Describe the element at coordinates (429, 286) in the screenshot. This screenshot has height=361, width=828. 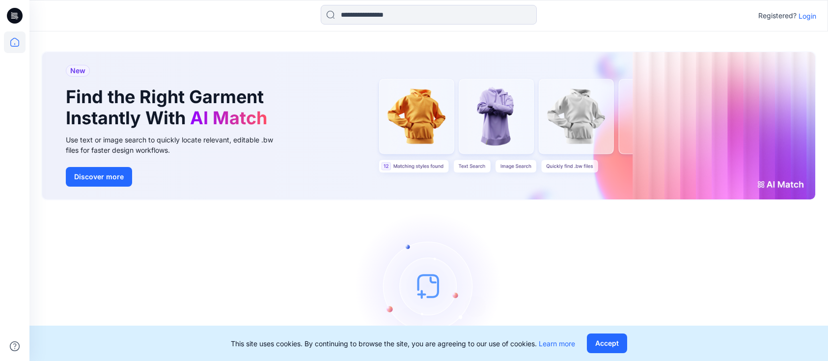
I see `img: empty-state-image.svg` at that location.